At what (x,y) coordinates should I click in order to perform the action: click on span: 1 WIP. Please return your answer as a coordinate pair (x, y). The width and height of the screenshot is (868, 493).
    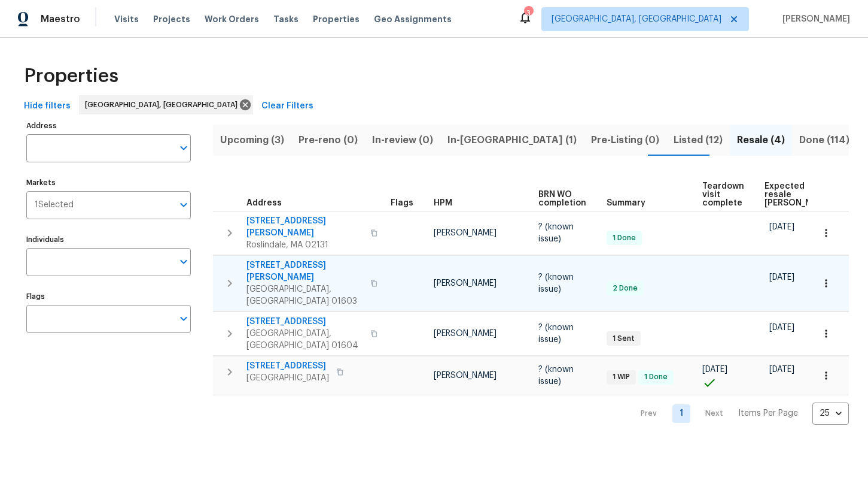
    Looking at the image, I should click on (621, 377).